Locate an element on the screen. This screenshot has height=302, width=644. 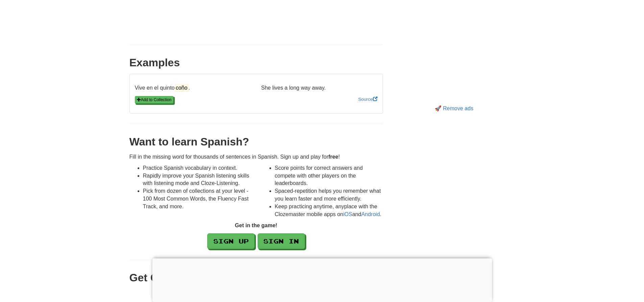
li: Pick from dozen of collections at your level - 100 Most Common Words, the Fluency Fast Track, and... is located at coordinates (197, 199).